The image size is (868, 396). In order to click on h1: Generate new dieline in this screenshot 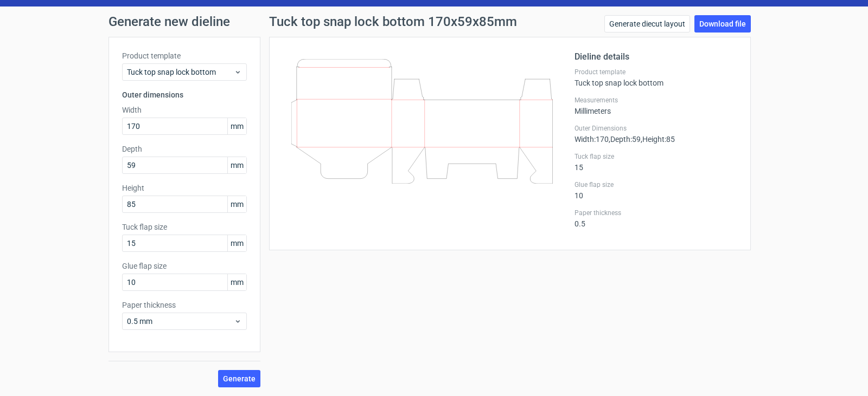, I will do `click(434, 22)`.